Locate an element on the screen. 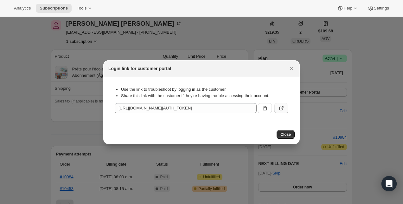 The image size is (403, 204). li: Use the link to troubleshoot by logging in as the customer. is located at coordinates (205, 89).